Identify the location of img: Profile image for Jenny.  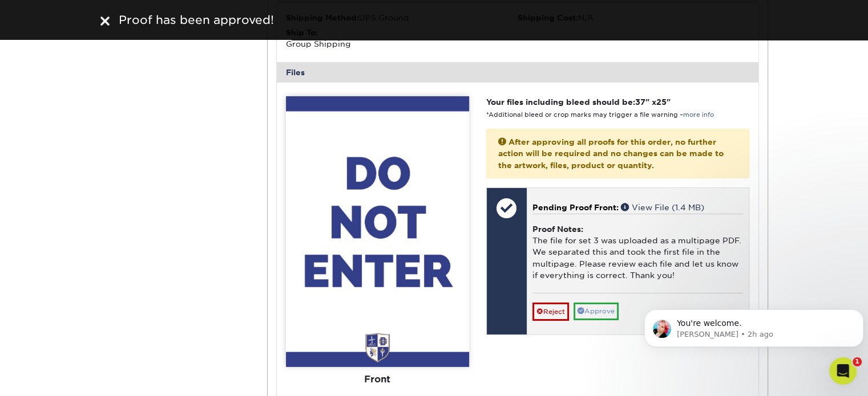
(22, 43).